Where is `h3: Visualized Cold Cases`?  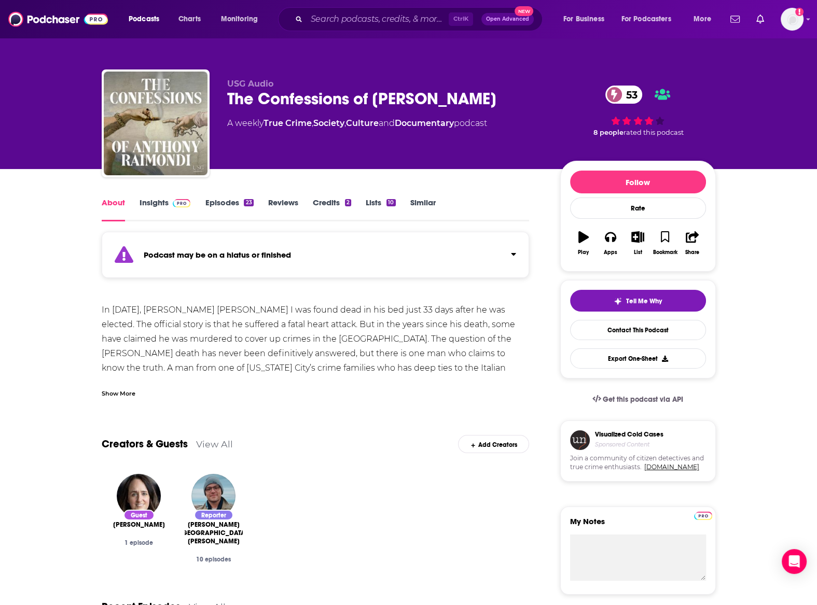 h3: Visualized Cold Cases is located at coordinates (629, 435).